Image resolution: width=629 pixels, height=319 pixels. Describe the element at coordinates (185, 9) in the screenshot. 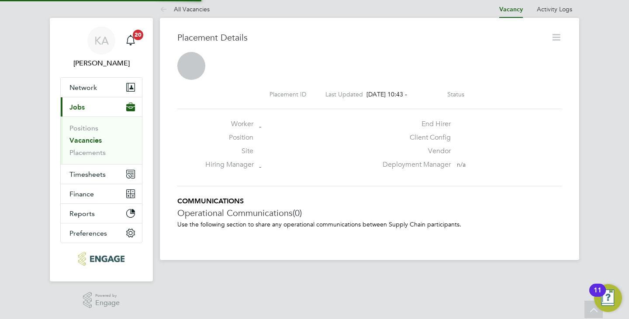

I see `a: All Vacancies` at that location.